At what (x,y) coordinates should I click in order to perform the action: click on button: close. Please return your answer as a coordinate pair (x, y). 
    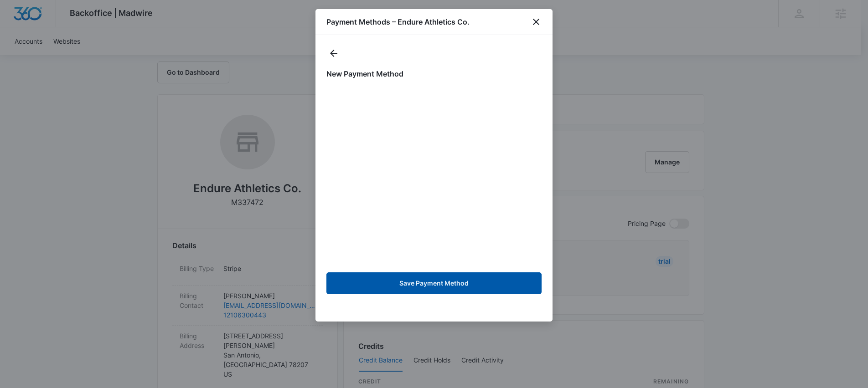
    Looking at the image, I should click on (536, 22).